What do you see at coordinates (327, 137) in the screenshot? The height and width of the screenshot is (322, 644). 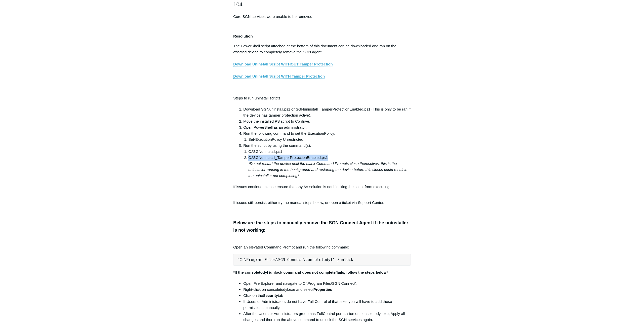 I see `li: Run the following command to set the ExecutionPolicy:` at bounding box center [327, 137].